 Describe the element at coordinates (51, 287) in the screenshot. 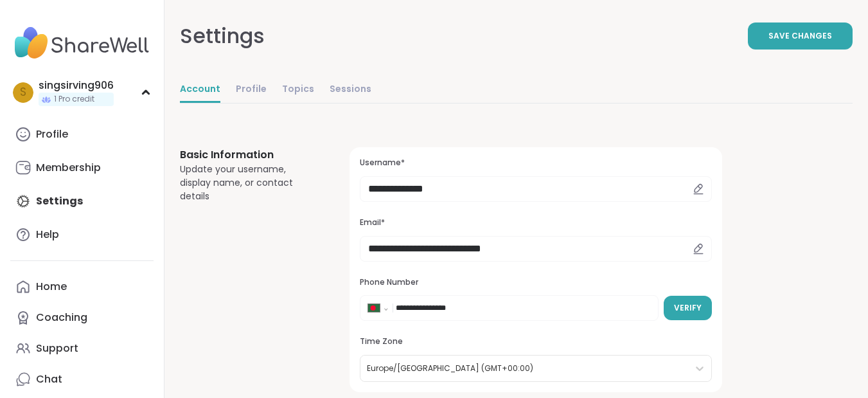

I see `div: Home` at that location.